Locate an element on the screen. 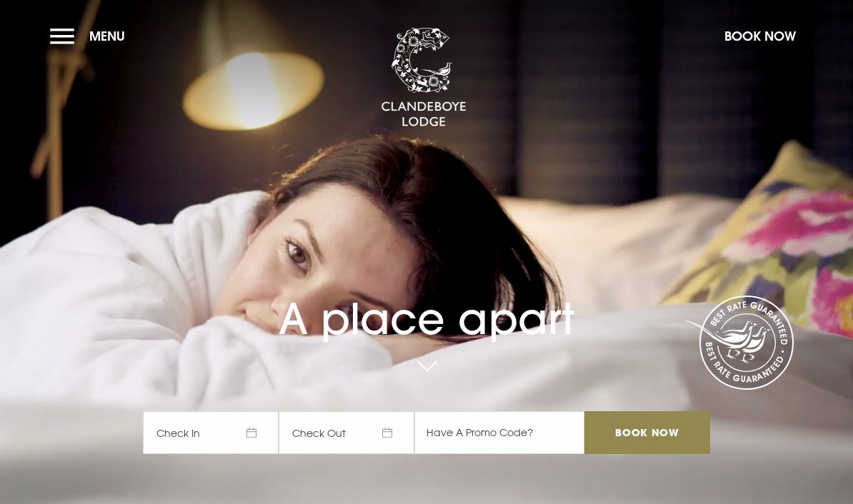  button: Menu is located at coordinates (90, 36).